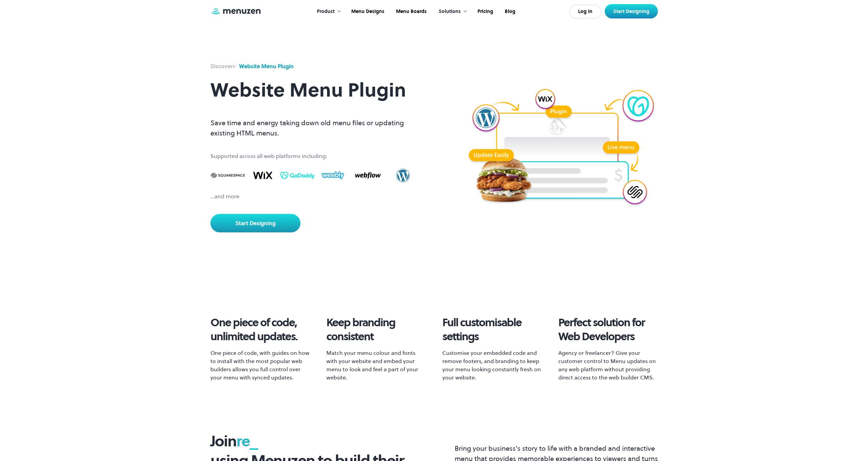  Describe the element at coordinates (608, 330) in the screenshot. I see `h3: Perfect solution for Web Developers` at that location.